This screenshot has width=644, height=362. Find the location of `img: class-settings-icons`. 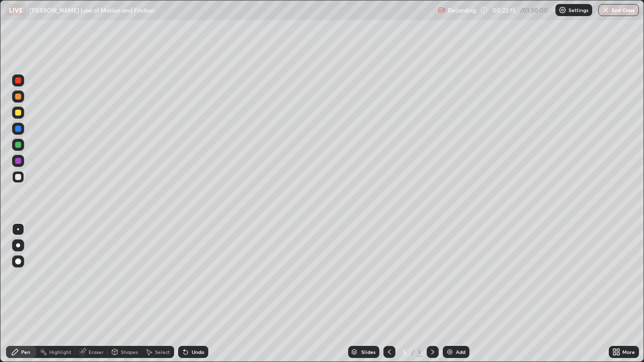

img: class-settings-icons is located at coordinates (563, 10).